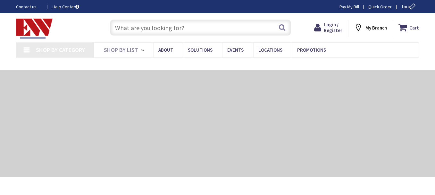 The image size is (435, 195). What do you see at coordinates (29, 7) in the screenshot?
I see `a: Contact us` at bounding box center [29, 7].